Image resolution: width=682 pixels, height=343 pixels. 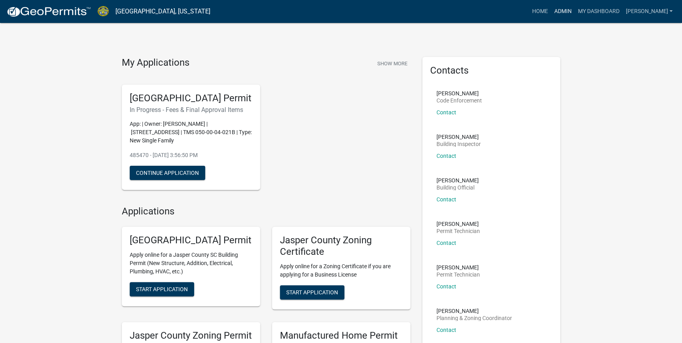 What do you see at coordinates (341, 271) in the screenshot?
I see `p: Apply online for a Zoning Certificate if you are applying for a Business License` at bounding box center [341, 271].